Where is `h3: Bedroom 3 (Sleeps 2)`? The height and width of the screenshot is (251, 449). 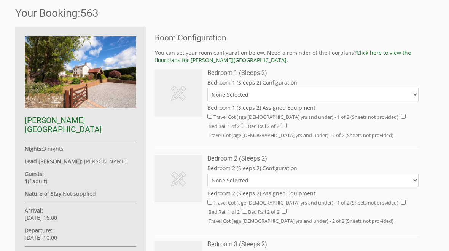 h3: Bedroom 3 (Sleeps 2) is located at coordinates (312, 244).